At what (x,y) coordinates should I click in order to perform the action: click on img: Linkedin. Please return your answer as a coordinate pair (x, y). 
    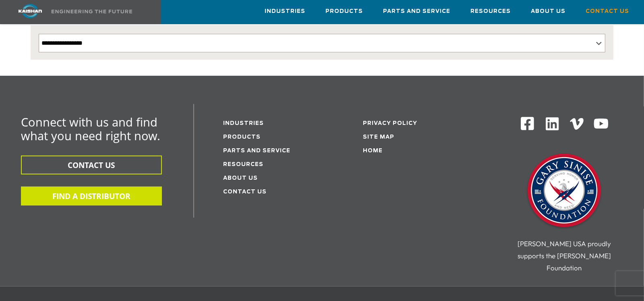
    Looking at the image, I should click on (552, 123).